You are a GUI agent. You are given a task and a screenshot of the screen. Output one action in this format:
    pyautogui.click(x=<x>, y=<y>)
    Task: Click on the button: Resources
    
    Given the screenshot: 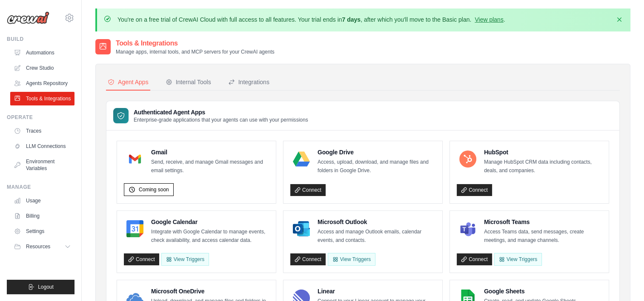 What is the action you would take?
    pyautogui.click(x=42, y=247)
    